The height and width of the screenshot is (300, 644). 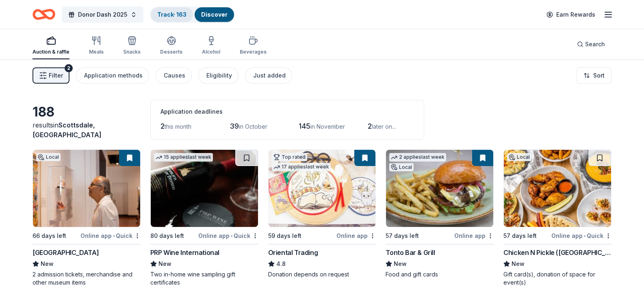 What do you see at coordinates (51, 46) in the screenshot?
I see `button: Auction & raffle` at bounding box center [51, 46].